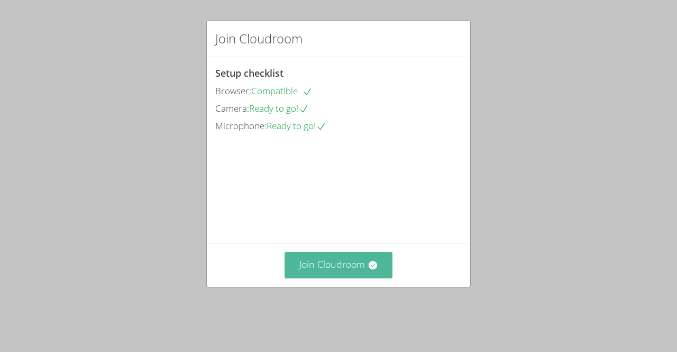 The height and width of the screenshot is (352, 677). What do you see at coordinates (282, 90) in the screenshot?
I see `span: Compatible` at bounding box center [282, 90].